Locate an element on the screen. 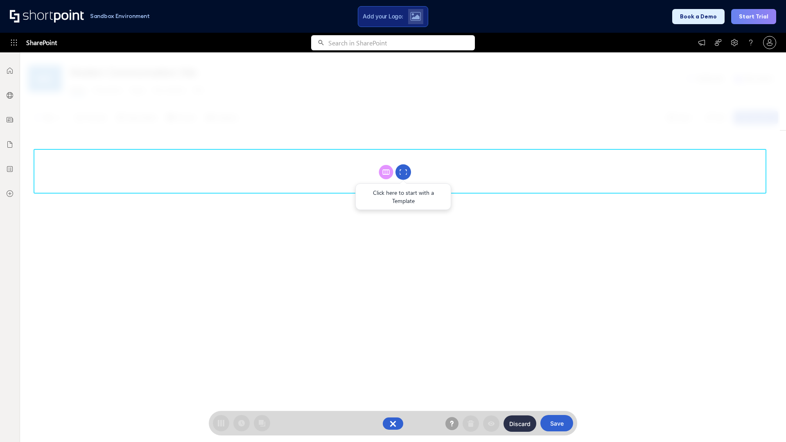  div: Chat Widget is located at coordinates (713, 395).